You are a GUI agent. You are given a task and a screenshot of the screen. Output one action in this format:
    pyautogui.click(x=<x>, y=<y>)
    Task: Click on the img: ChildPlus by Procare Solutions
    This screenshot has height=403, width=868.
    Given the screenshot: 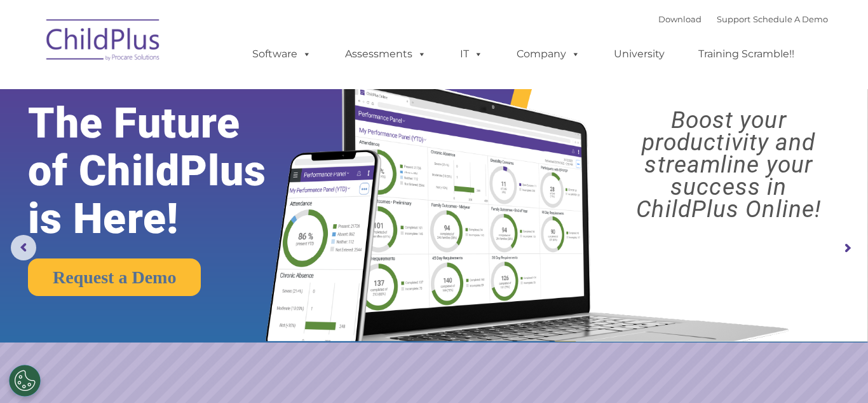 What is the action you would take?
    pyautogui.click(x=104, y=42)
    